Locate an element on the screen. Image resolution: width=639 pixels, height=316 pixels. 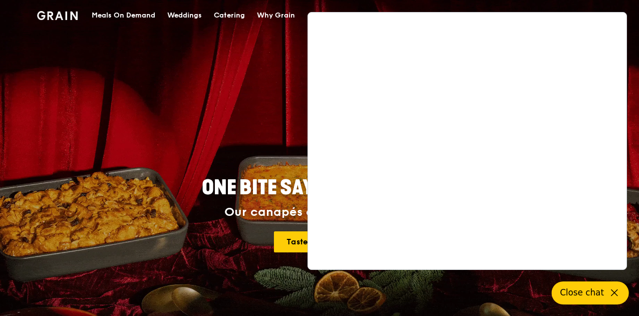
span: Close chat is located at coordinates (581, 292).